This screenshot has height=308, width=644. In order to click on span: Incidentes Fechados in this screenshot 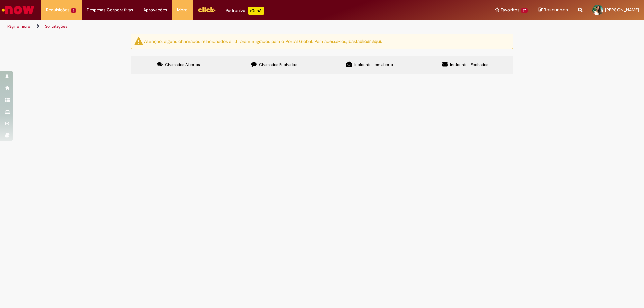, I will do `click(469, 65)`.